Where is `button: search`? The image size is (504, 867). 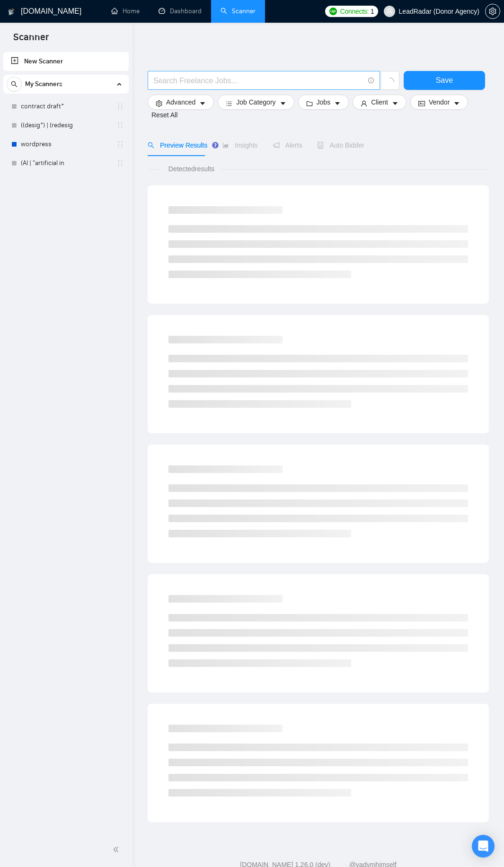 button: search is located at coordinates (14, 84).